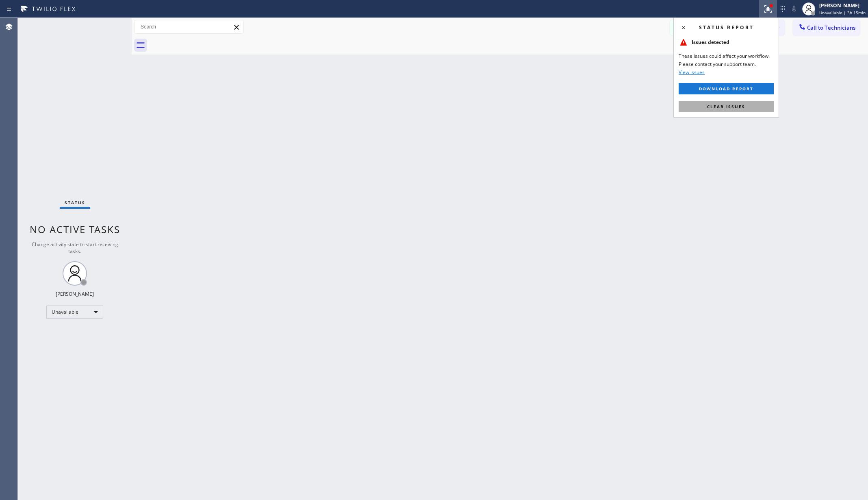 This screenshot has height=500, width=868. I want to click on span: Unavailable | 3h 15min, so click(842, 13).